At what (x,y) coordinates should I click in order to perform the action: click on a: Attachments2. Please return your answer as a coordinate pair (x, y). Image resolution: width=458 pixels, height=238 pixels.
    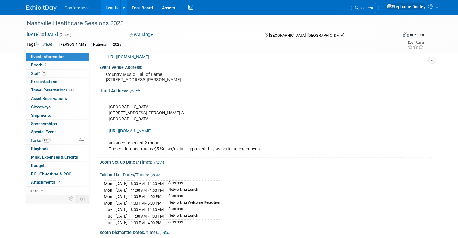
    Looking at the image, I should click on (58, 182).